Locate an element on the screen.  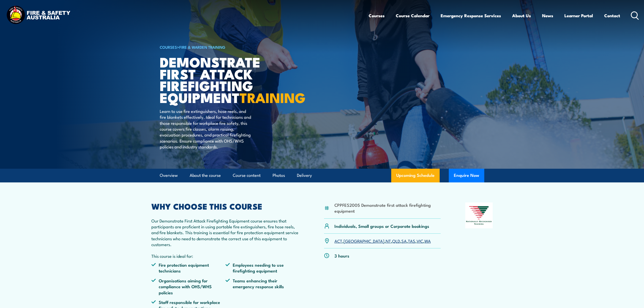
p: 3 hours is located at coordinates (342, 256).